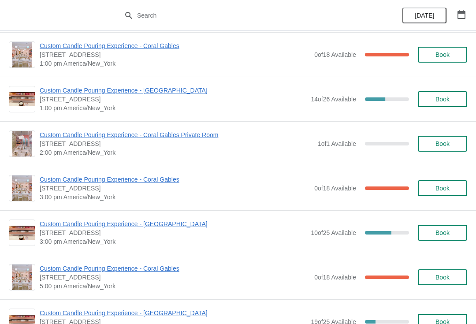 The height and width of the screenshot is (324, 476). Describe the element at coordinates (247, 15) in the screenshot. I see `input: Search` at that location.